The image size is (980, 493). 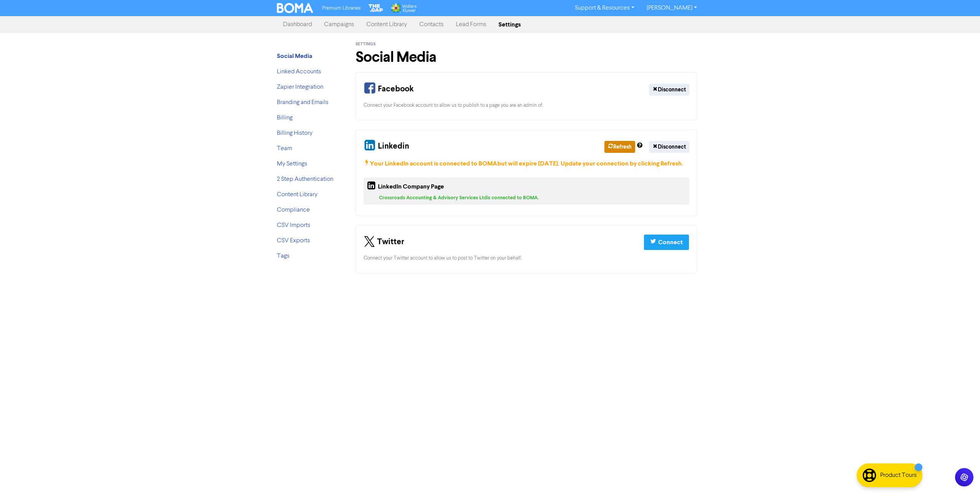 What do you see at coordinates (303, 103) in the screenshot?
I see `a: Branding and Emails` at bounding box center [303, 103].